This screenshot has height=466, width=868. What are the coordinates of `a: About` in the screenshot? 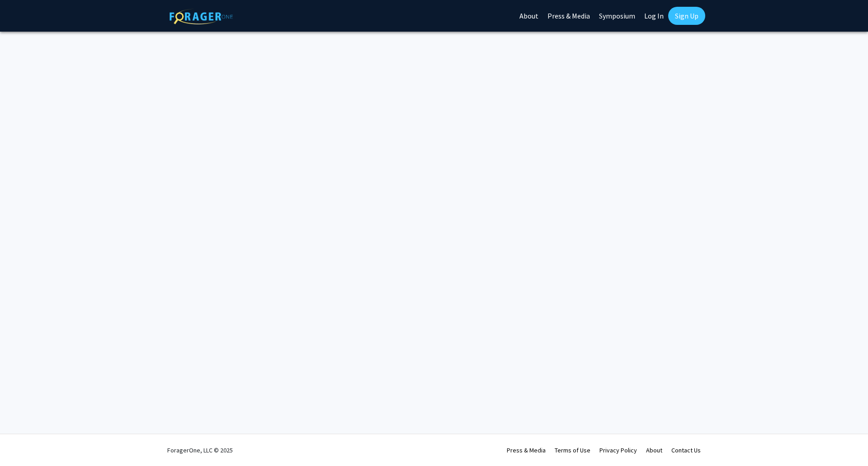 It's located at (654, 451).